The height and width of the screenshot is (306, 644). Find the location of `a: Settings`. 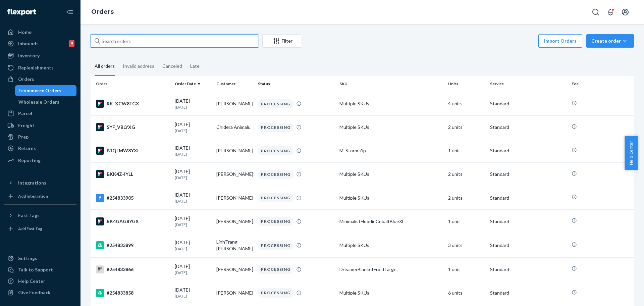

a: Settings is located at coordinates (40, 258).